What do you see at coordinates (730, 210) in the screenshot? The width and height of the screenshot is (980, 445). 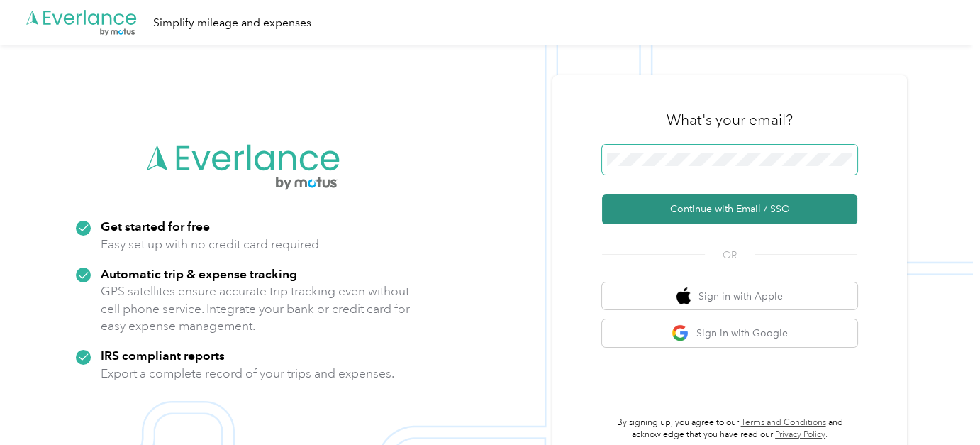 I see `button: Continue with Email / SSO` at bounding box center [730, 210].